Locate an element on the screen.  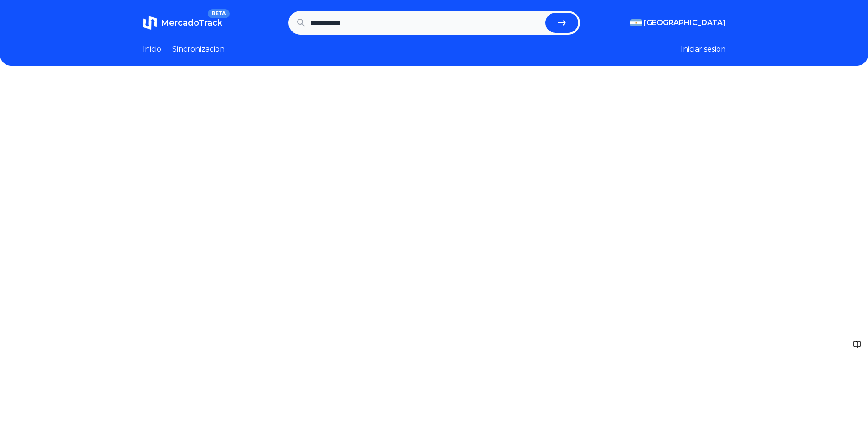
span: BETA is located at coordinates (218, 14).